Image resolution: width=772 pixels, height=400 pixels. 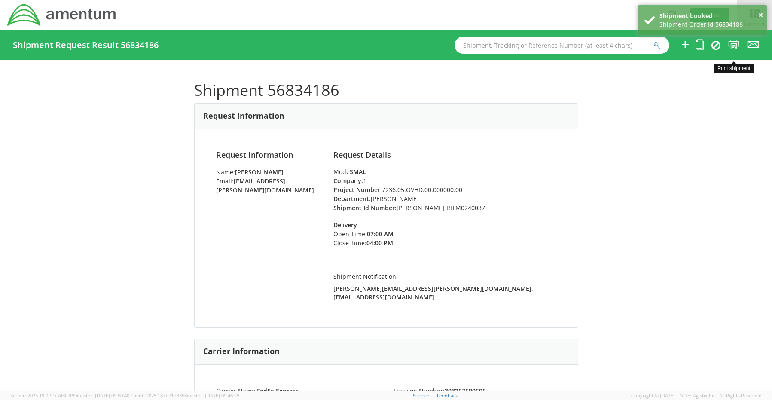 What do you see at coordinates (422, 395) in the screenshot?
I see `a: Support` at bounding box center [422, 395].